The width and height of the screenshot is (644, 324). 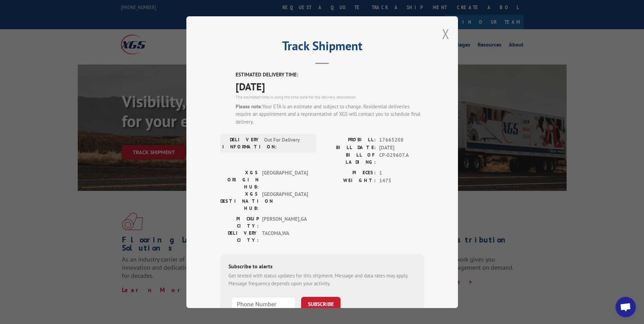 What do you see at coordinates (263, 304) in the screenshot?
I see `input: Phone Number` at bounding box center [263, 304].